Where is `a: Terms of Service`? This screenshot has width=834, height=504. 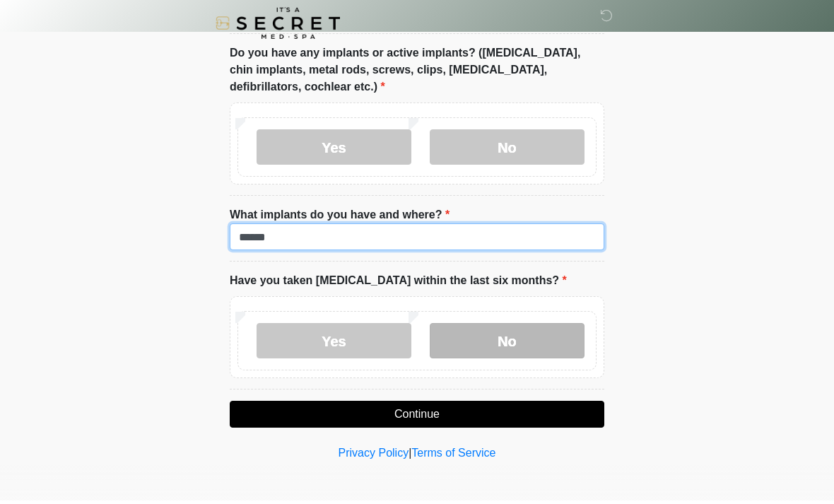
a: Terms of Service is located at coordinates (453, 456).